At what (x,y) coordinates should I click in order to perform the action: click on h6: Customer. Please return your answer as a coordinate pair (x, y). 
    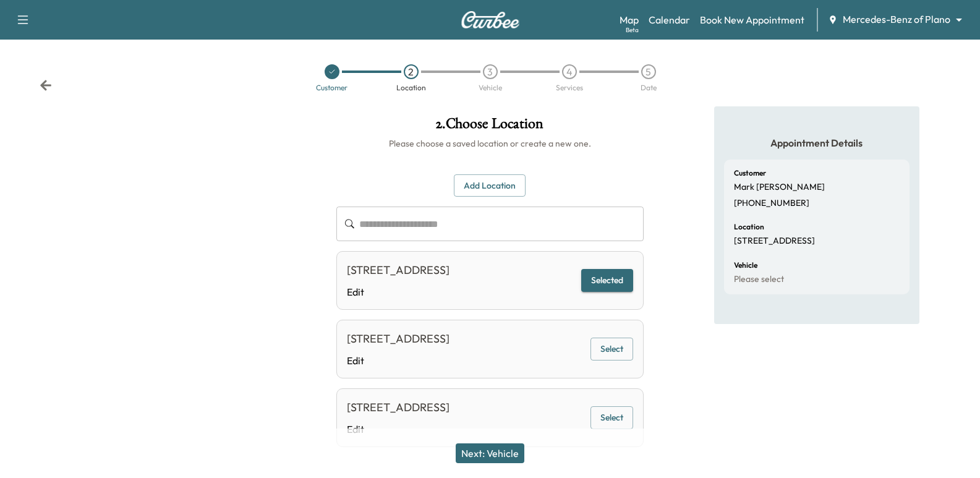
    Looking at the image, I should click on (750, 173).